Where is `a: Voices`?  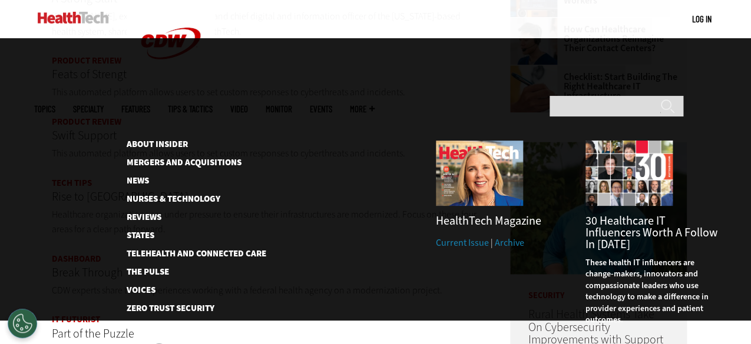
a: Voices is located at coordinates (187, 290).